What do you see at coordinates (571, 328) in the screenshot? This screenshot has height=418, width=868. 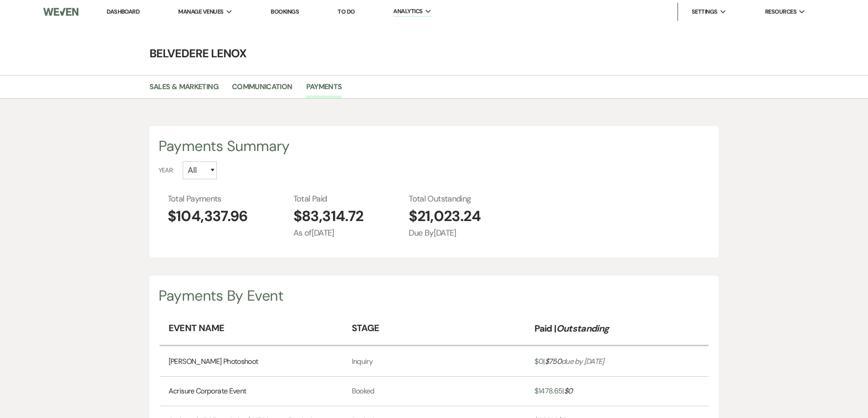 I see `p: Paid |` at bounding box center [571, 328].